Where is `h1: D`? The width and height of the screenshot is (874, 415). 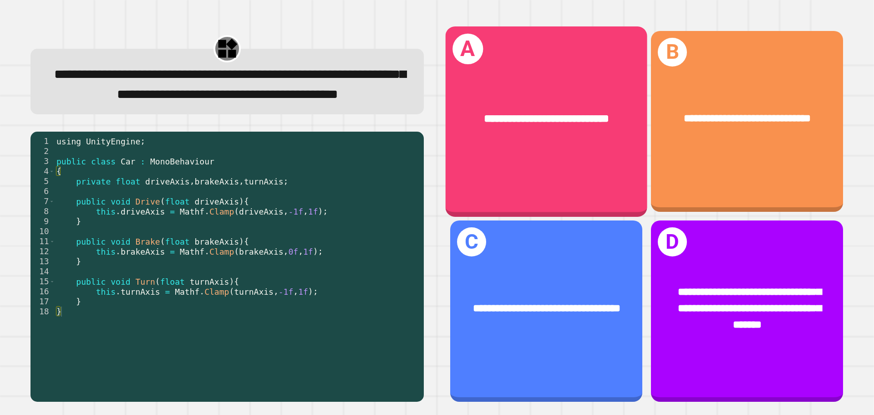 h1: D is located at coordinates (673, 242).